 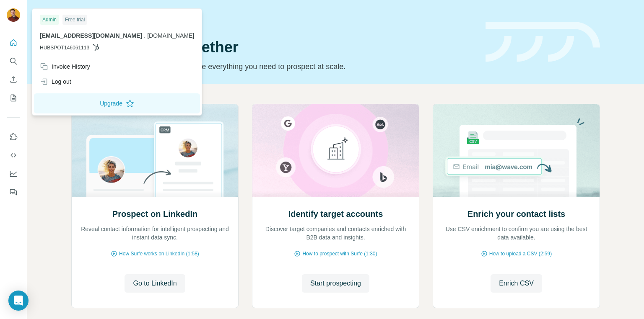 I want to click on button: Dashboard, so click(x=13, y=173).